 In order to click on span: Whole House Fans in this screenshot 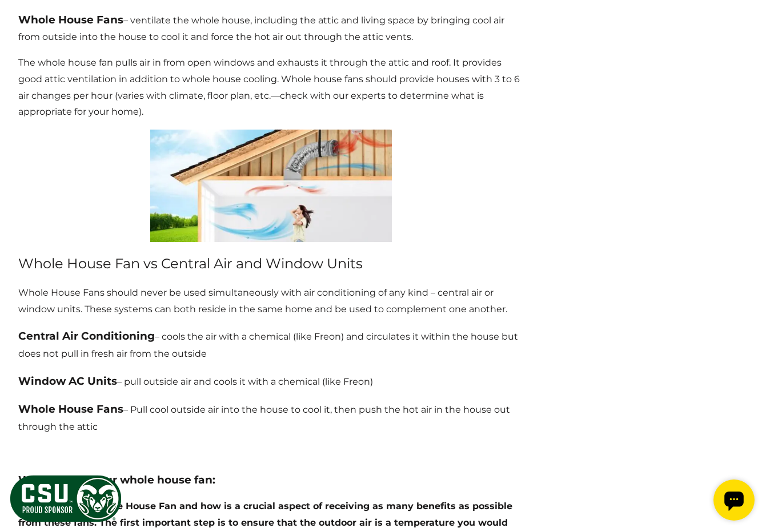, I will do `click(71, 409)`.